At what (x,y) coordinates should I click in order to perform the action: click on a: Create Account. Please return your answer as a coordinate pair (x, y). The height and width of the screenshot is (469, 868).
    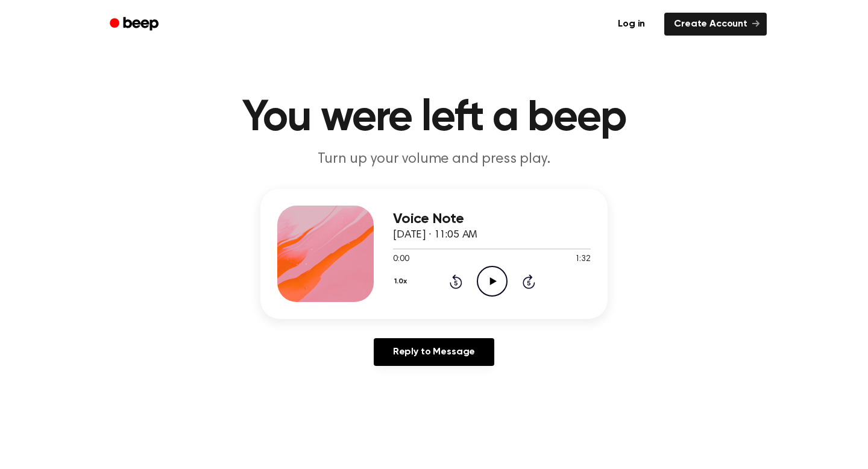
    Looking at the image, I should click on (716, 24).